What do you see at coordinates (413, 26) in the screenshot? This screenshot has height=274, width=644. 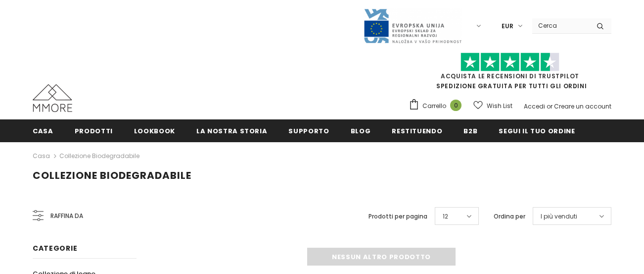 I see `a: Javni Razpis` at bounding box center [413, 26].